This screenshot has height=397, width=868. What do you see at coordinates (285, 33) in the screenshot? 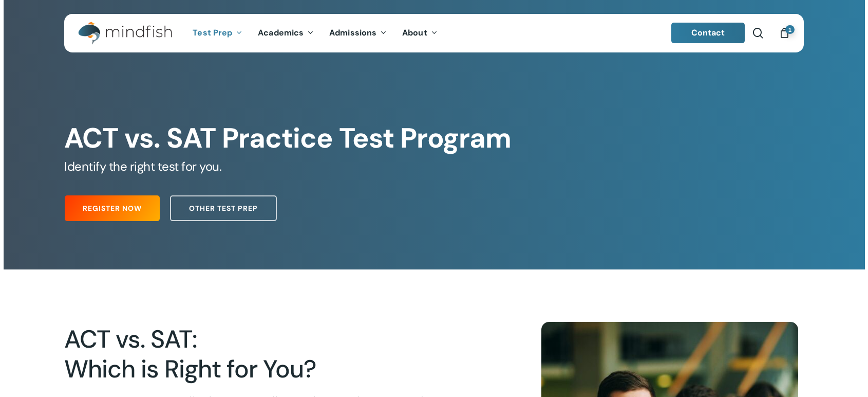
I see `a: Academics` at bounding box center [285, 33].